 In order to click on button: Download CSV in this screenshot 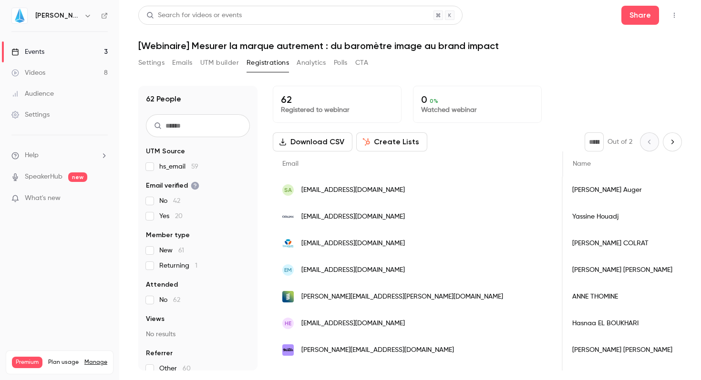, I will do `click(312, 142)`.